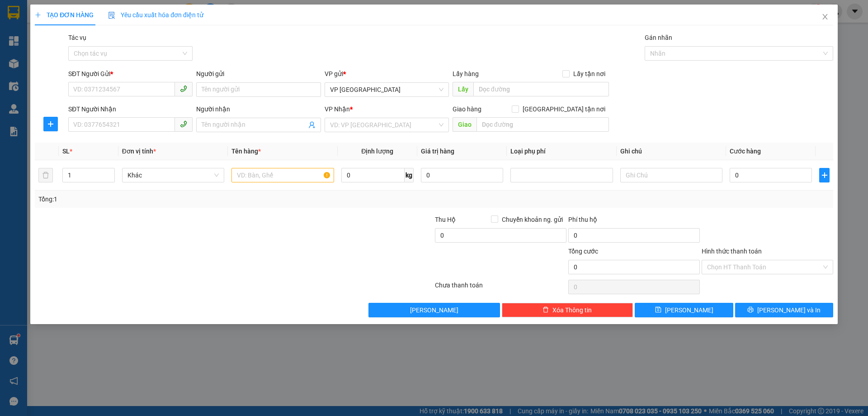 This screenshot has height=416, width=868. Describe the element at coordinates (187, 199) in the screenshot. I see `div: Tổng: 1` at that location.